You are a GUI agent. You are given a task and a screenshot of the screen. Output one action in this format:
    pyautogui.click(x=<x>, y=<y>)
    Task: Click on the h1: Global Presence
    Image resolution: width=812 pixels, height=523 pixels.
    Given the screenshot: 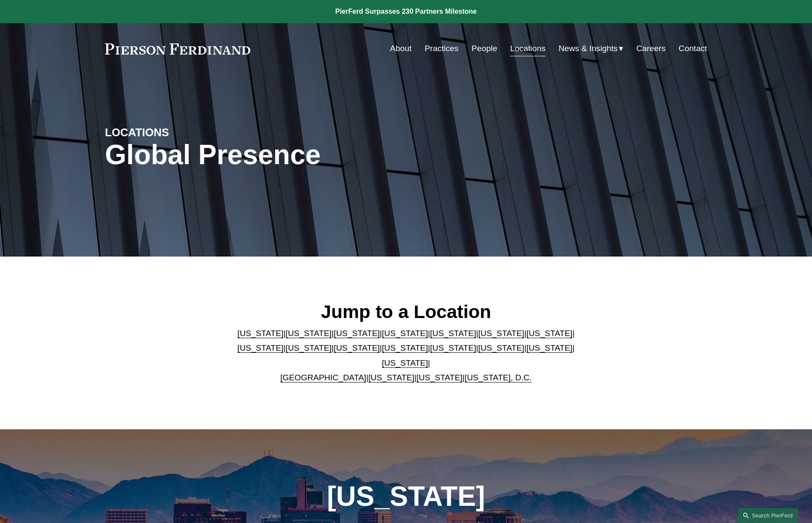 What is the action you would take?
    pyautogui.click(x=305, y=155)
    